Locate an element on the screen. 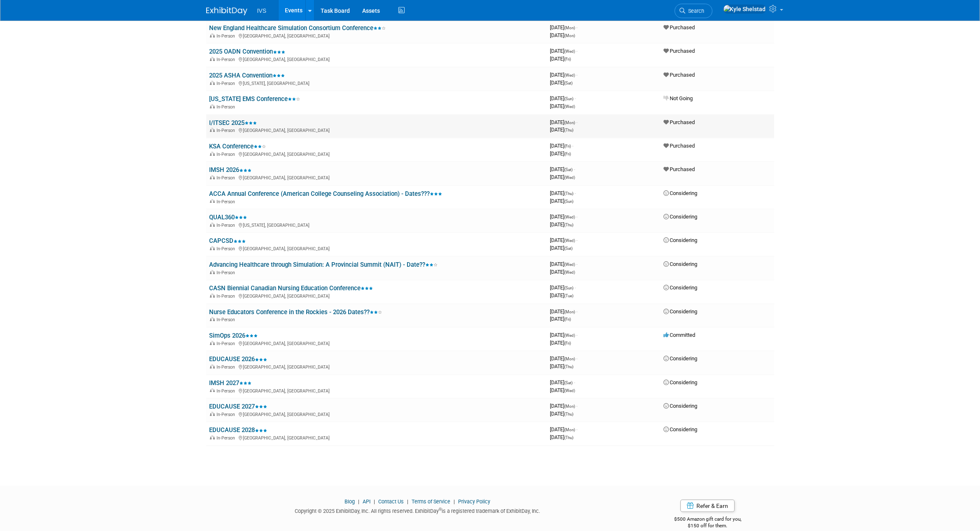 Image resolution: width=980 pixels, height=531 pixels. a: Contact Us is located at coordinates (391, 501).